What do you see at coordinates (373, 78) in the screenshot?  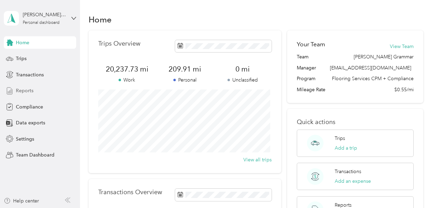 I see `span: Flooring Services CPM + Compliance` at bounding box center [373, 78].